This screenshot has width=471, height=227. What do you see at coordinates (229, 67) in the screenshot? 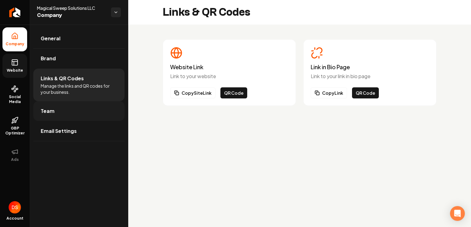
I see `h3: Website Link` at bounding box center [229, 67].